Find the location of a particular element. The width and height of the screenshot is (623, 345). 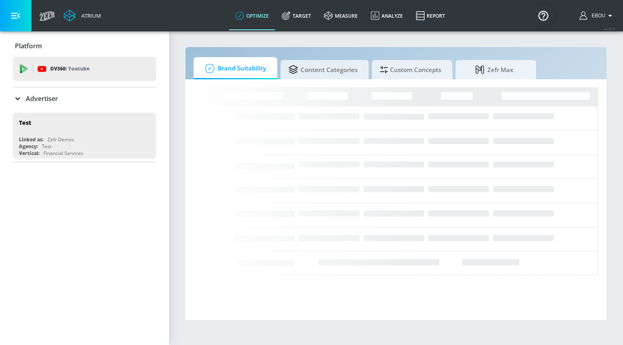

button: Ebou is located at coordinates (597, 16).